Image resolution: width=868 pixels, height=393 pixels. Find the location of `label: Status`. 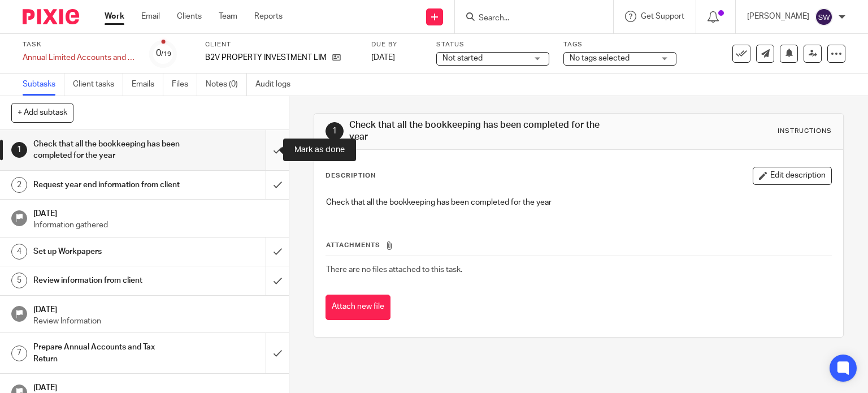

label: Status is located at coordinates (493, 45).